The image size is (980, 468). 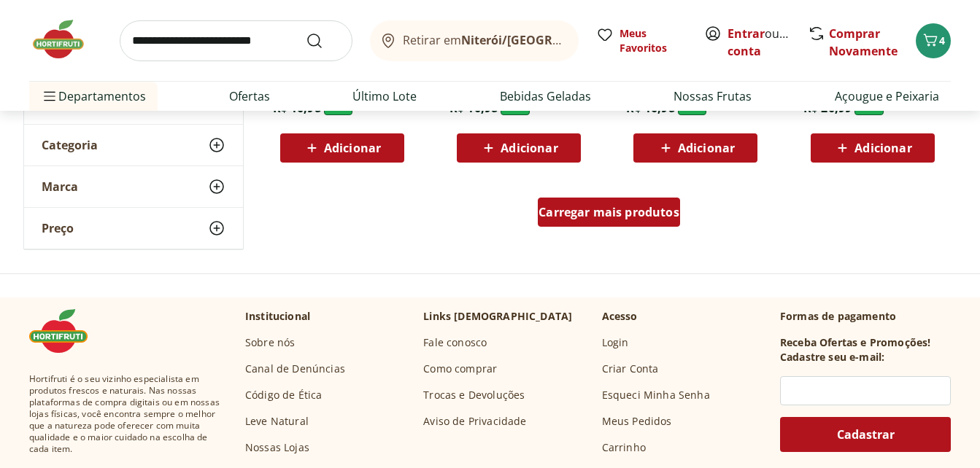 I want to click on h3: Receba Ofertas e Promoções!, so click(x=855, y=342).